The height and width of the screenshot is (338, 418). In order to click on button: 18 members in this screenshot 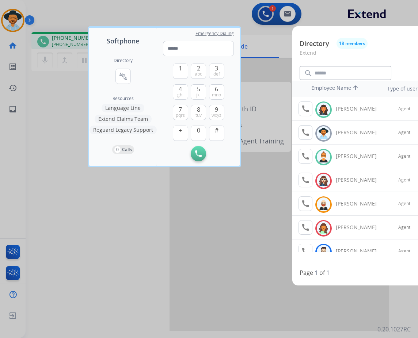, I will do `click(352, 43)`.